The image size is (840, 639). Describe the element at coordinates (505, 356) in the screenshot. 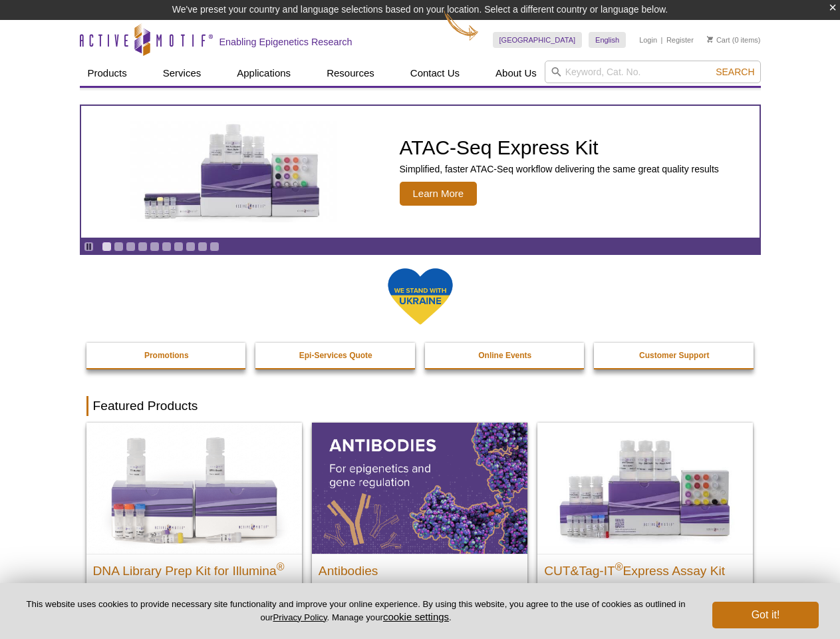

I see `strong: Online Events` at that location.